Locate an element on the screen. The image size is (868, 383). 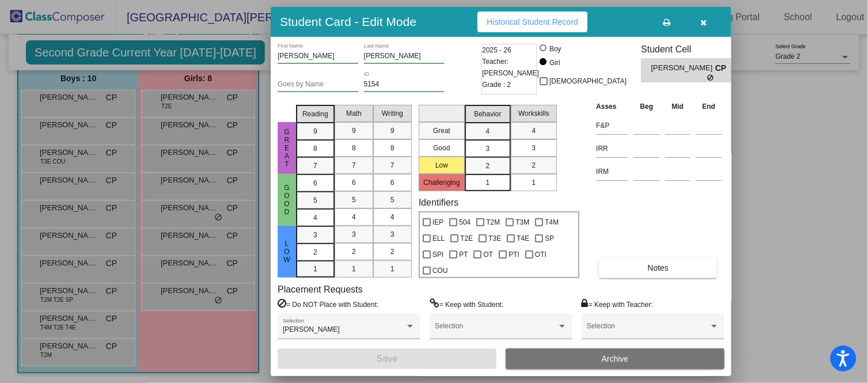
span: CP is located at coordinates (724, 68).